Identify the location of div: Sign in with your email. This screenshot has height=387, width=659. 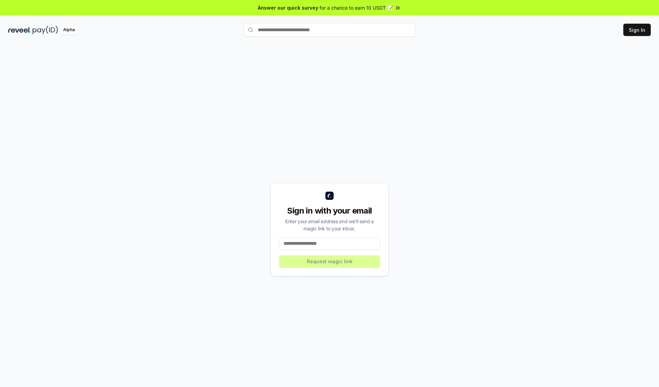
(329, 211).